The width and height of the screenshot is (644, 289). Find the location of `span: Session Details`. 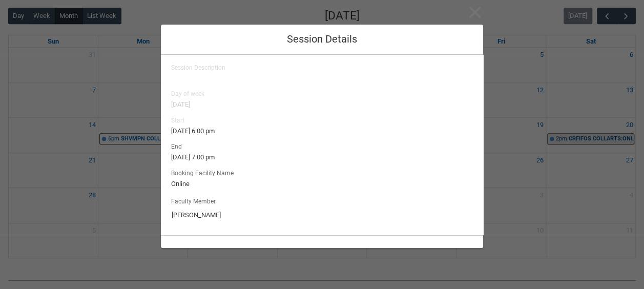

span: Session Details is located at coordinates (321, 39).